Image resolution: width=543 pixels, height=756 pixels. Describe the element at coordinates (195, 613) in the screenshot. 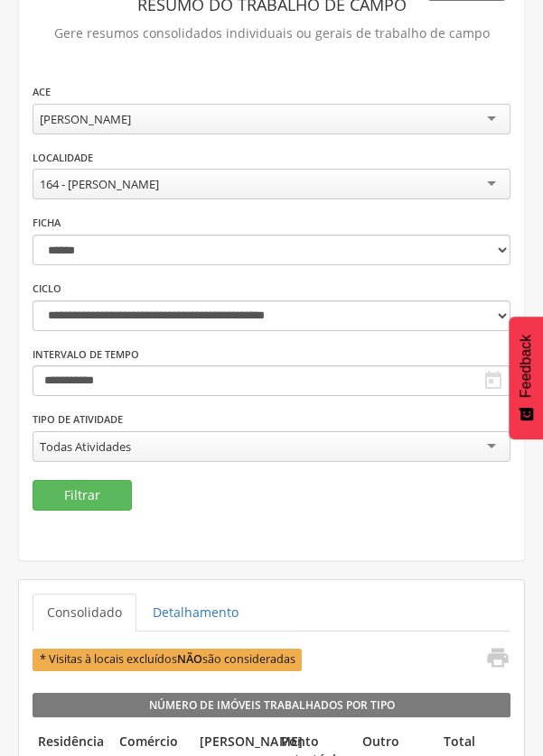

I see `a: Detalhamento` at that location.